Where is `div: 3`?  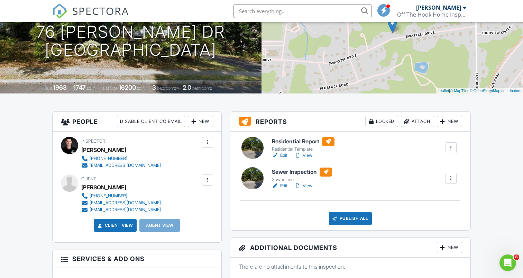 div: 3 is located at coordinates (154, 87).